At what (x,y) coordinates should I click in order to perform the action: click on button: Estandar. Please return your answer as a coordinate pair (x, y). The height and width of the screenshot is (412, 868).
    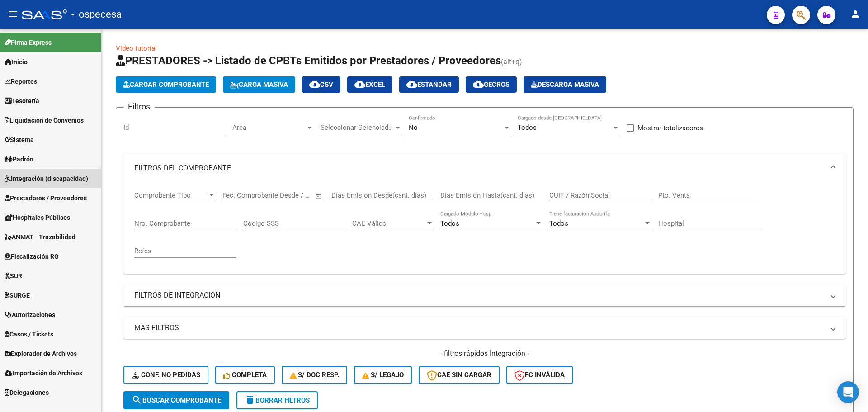
    Looking at the image, I should click on (429, 85).